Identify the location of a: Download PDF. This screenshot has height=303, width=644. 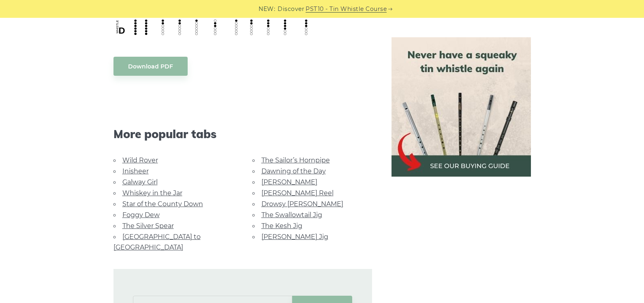
(150, 66).